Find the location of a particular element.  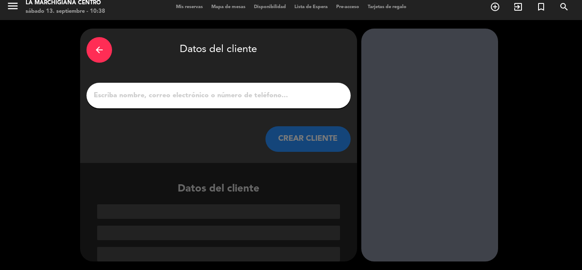

span: Disponibilidad is located at coordinates (270, 7).